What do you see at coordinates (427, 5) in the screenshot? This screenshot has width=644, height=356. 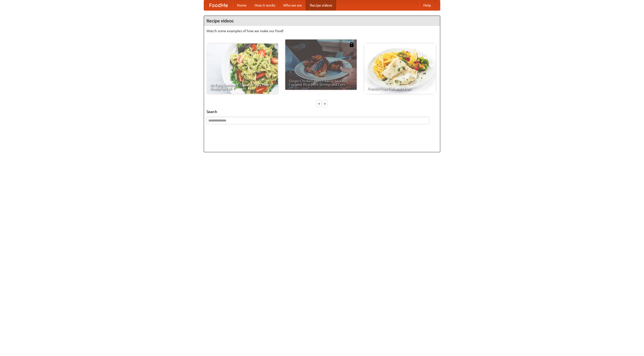 I see `a: Help` at bounding box center [427, 5].